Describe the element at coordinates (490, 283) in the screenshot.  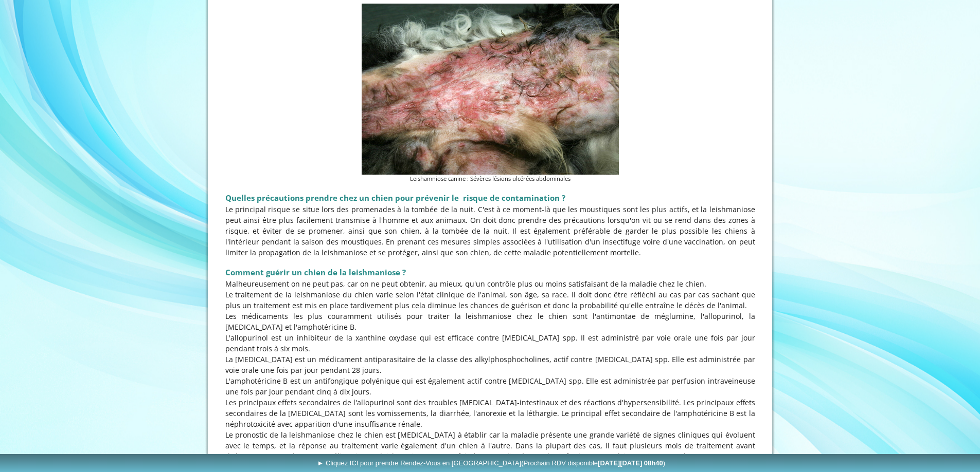
I see `p: Malheureusement on ne peut pas, car on ne peut obtenir, au mieux, qu'un contrôle plus ou moins sa...` at that location.